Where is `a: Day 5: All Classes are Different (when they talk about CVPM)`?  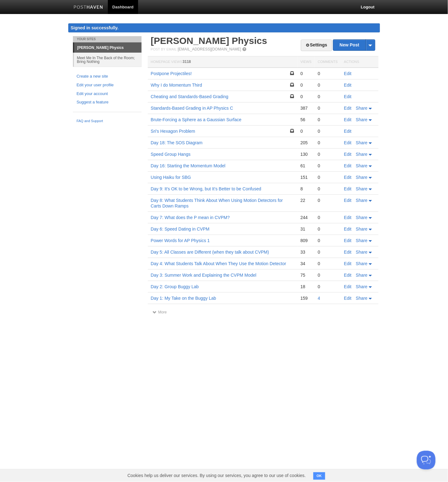 a: Day 5: All Classes are Different (when they talk about CVPM) is located at coordinates (210, 252).